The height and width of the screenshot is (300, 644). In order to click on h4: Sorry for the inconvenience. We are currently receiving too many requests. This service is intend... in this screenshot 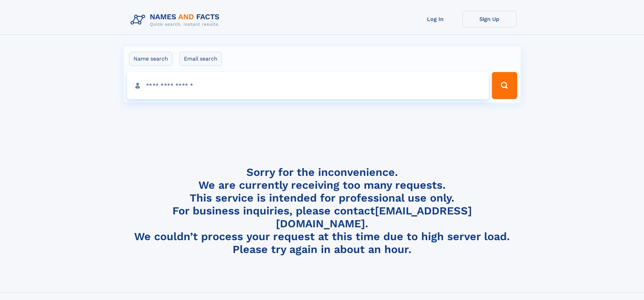, I will do `click(322, 210)`.